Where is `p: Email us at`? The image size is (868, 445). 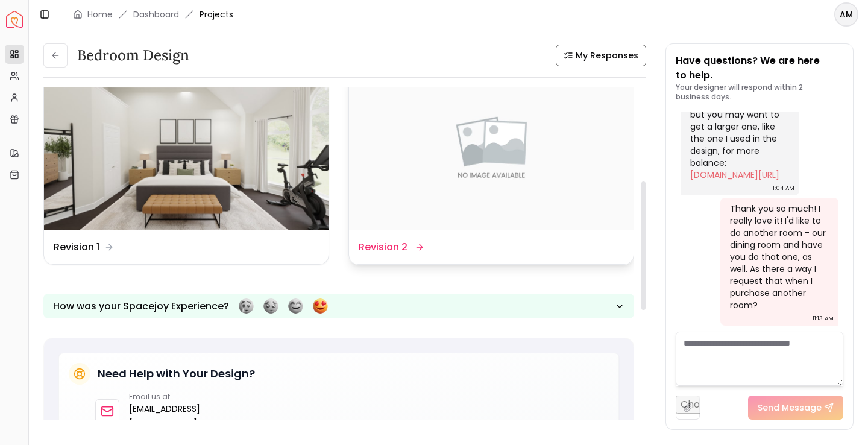 p: Email us at is located at coordinates (168, 397).